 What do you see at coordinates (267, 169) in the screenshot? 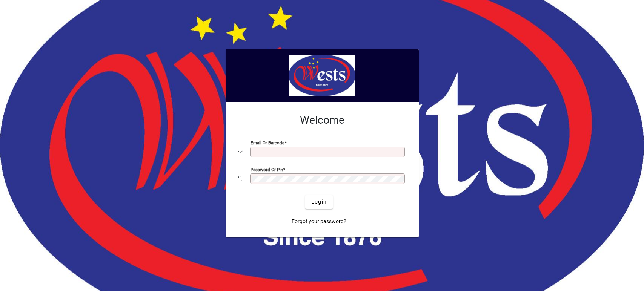
I see `mat-label: Password or Pin` at bounding box center [267, 169].